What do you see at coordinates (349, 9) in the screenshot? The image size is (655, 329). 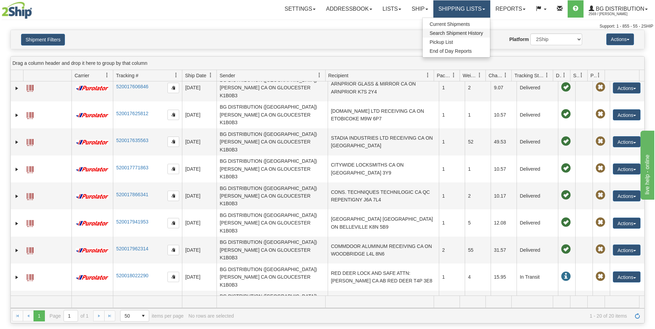 I see `a: Addressbook` at bounding box center [349, 9].